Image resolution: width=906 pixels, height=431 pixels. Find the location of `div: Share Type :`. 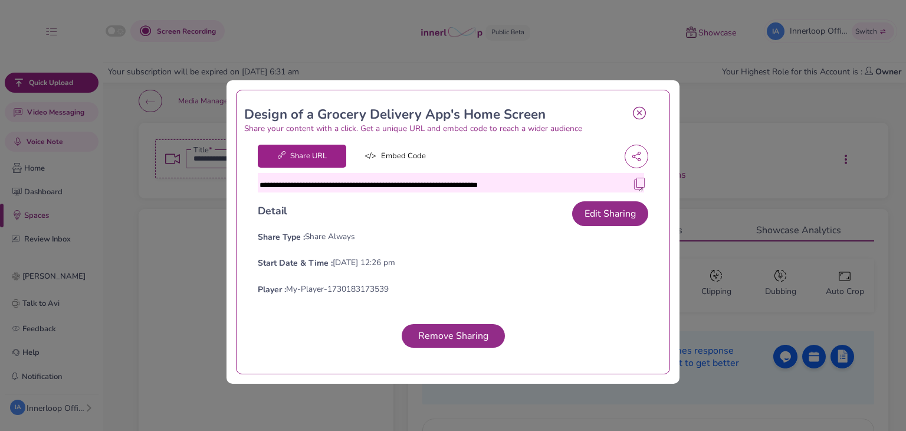

div: Share Type : is located at coordinates (281, 237).